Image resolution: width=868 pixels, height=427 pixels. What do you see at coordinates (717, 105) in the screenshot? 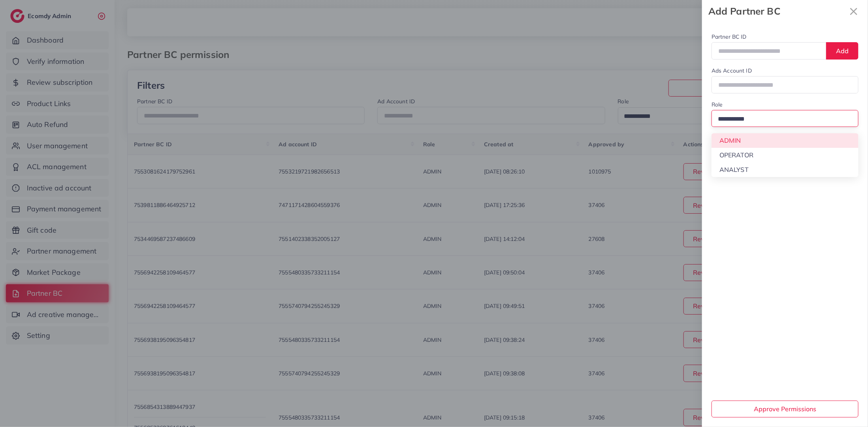
I see `label: Role` at bounding box center [717, 105].